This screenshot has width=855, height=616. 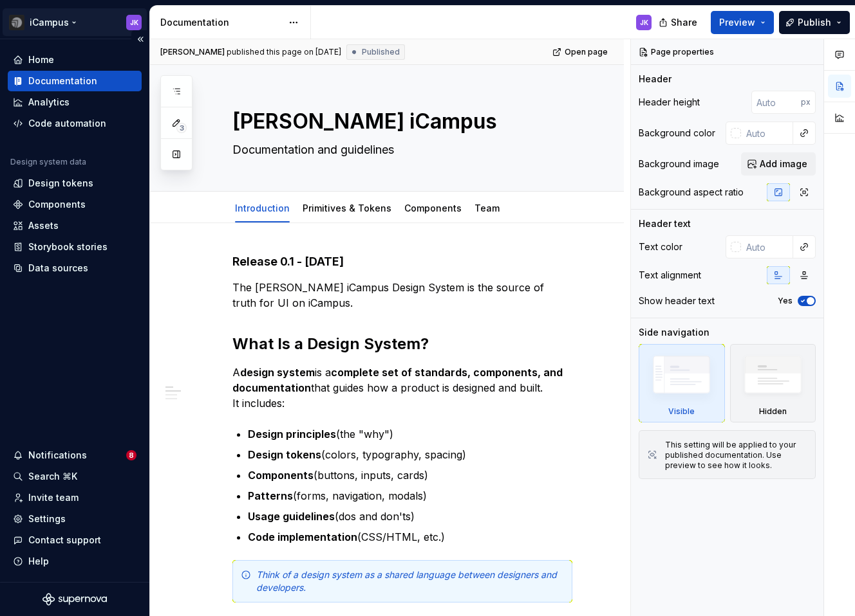 What do you see at coordinates (783, 164) in the screenshot?
I see `span: Add image` at bounding box center [783, 164].